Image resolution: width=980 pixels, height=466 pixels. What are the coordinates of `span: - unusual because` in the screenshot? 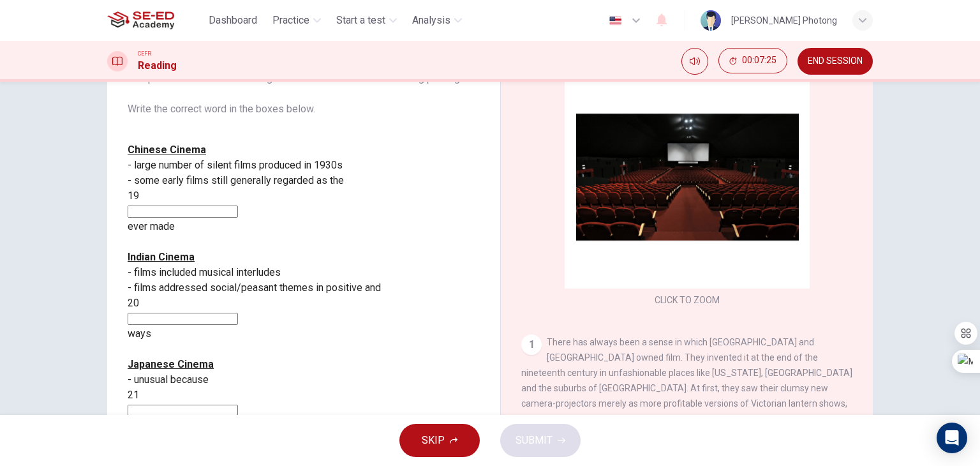 It's located at (170, 371).